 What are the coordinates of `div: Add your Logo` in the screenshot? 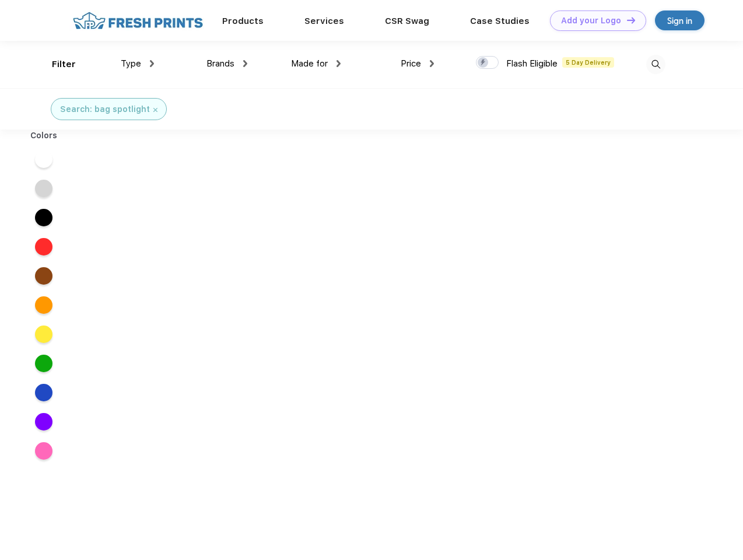 It's located at (591, 21).